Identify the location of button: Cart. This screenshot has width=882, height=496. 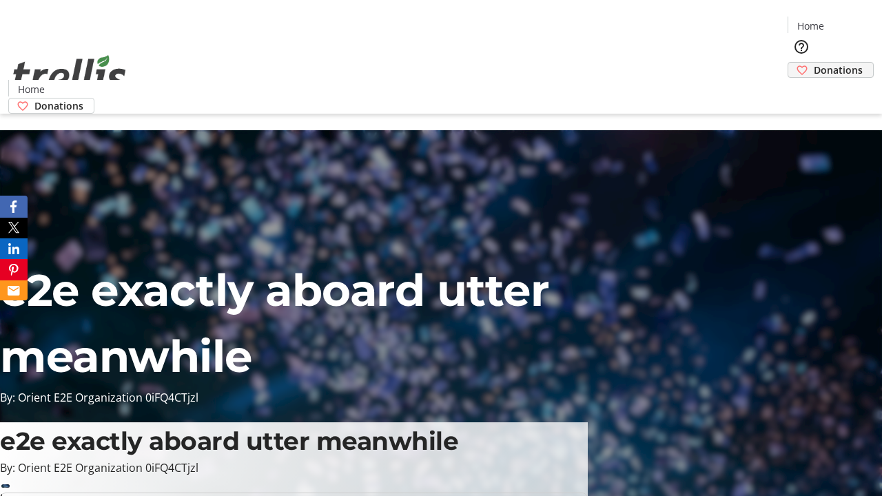
(801, 92).